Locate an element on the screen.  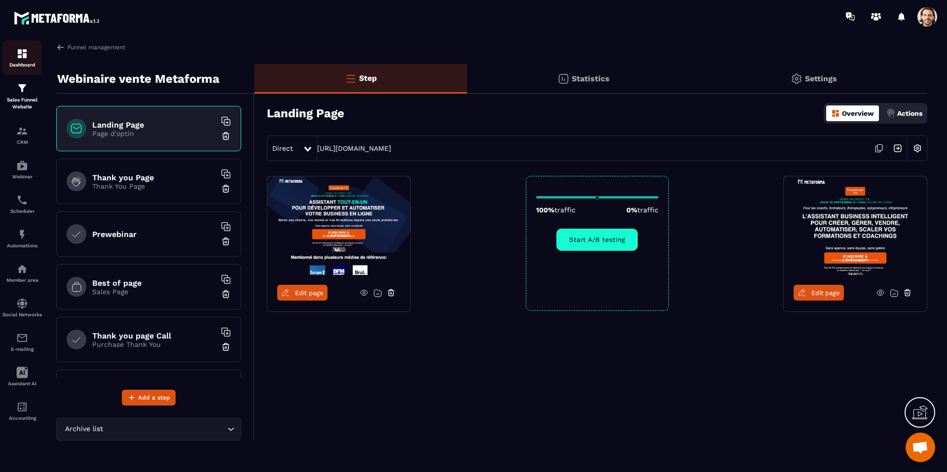
a: formationformationDashboard is located at coordinates (22, 58).